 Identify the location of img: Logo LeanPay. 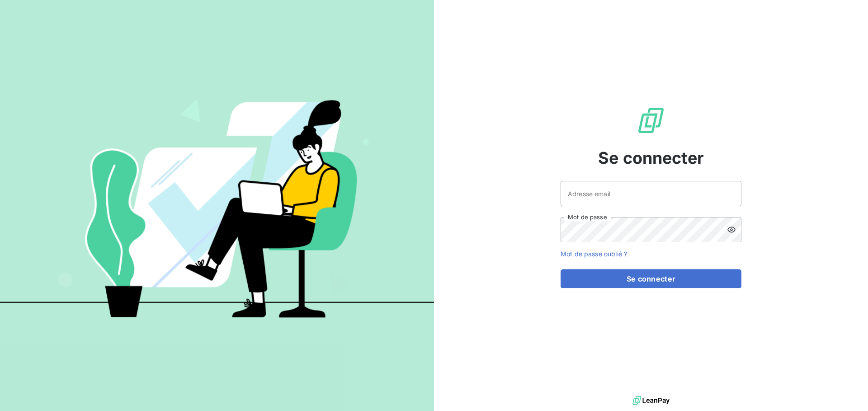
(651, 121).